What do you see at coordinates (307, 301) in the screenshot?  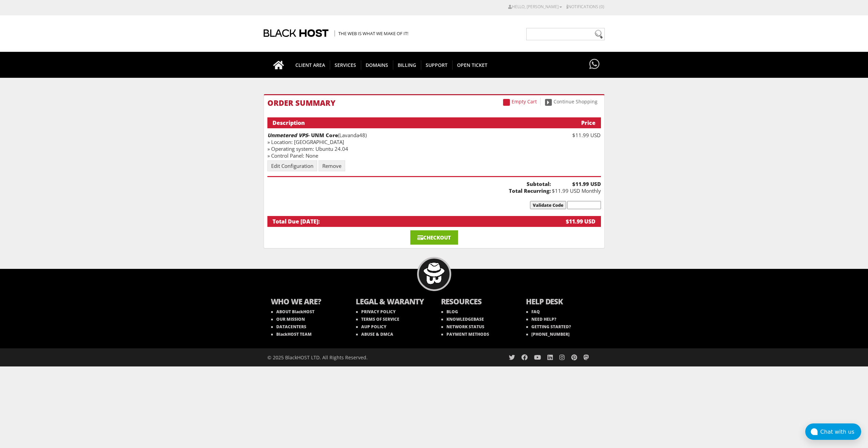 I see `b: WHO WE ARE?` at bounding box center [307, 301].